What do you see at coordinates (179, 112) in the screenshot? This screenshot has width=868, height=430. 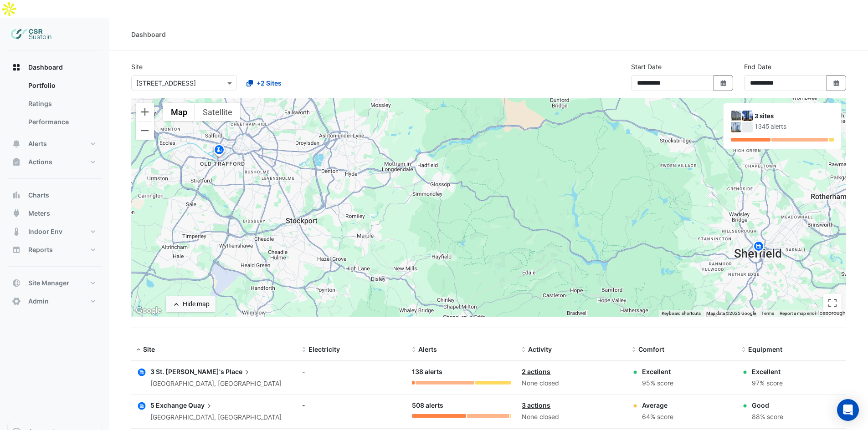 I see `button: Show street map` at bounding box center [179, 112].